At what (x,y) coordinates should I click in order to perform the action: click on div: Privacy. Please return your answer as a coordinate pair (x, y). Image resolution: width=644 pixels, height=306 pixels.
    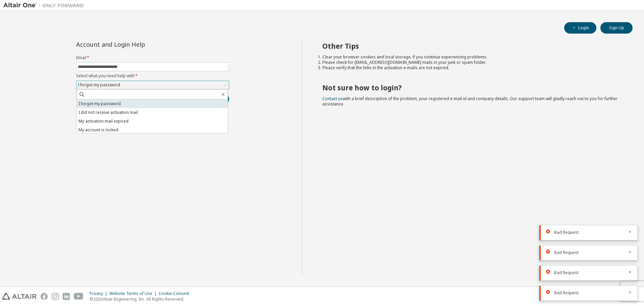
    Looking at the image, I should click on (99, 293).